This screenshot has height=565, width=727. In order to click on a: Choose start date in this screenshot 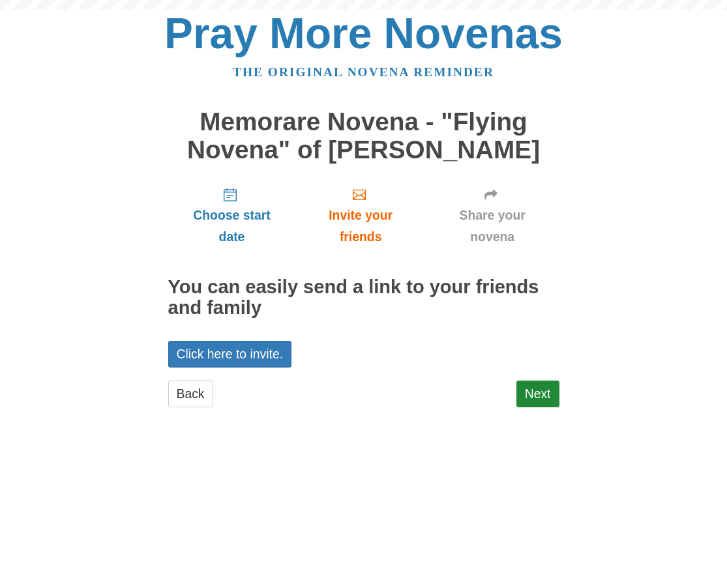, I will do `click(232, 215)`.